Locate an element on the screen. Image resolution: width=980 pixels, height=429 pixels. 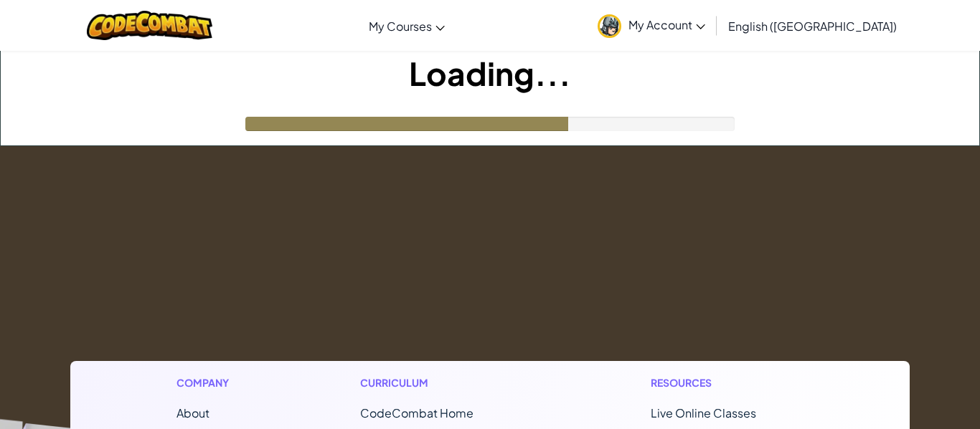
span: My Account is located at coordinates (666, 25).